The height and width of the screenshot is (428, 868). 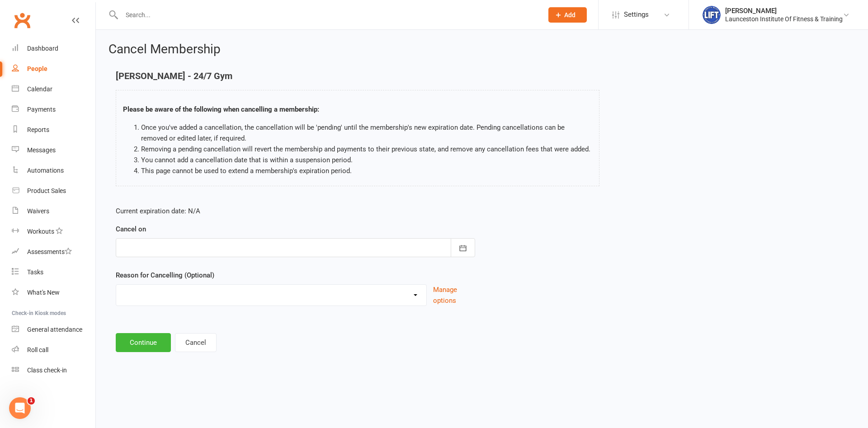 What do you see at coordinates (53, 49) in the screenshot?
I see `a: Dashboard` at bounding box center [53, 49].